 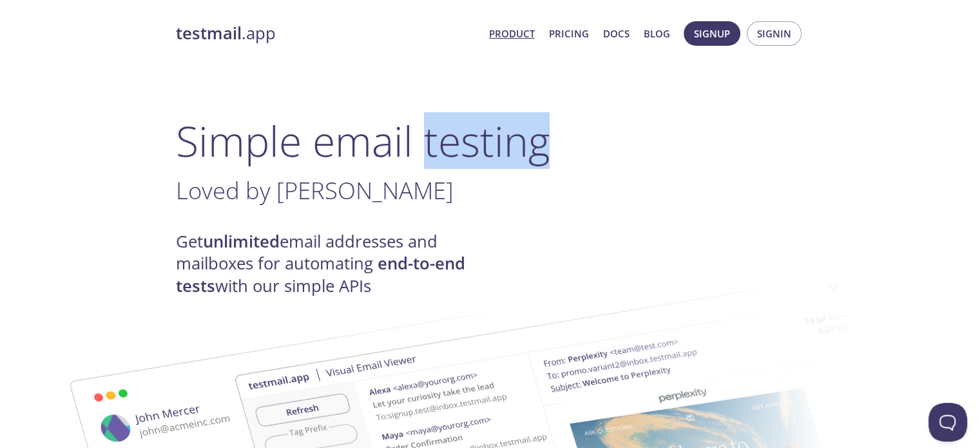 What do you see at coordinates (512, 33) in the screenshot?
I see `a: Product` at bounding box center [512, 33].